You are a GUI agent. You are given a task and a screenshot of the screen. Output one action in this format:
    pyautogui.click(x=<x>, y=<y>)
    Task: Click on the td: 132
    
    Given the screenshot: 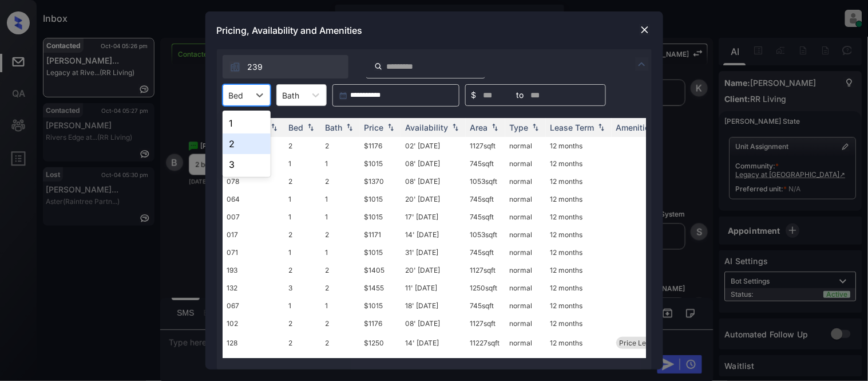 What is the action you would take?
    pyautogui.click(x=253, y=287)
    